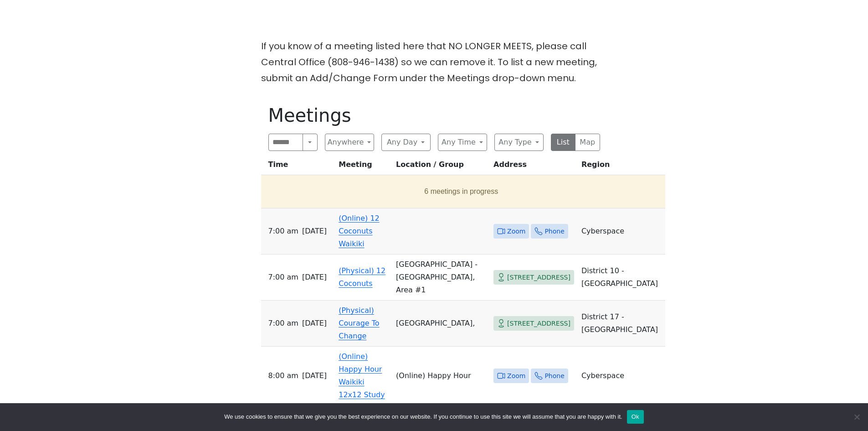 The height and width of the screenshot is (431, 868). Describe the element at coordinates (533, 167) in the screenshot. I see `th: Address` at that location.